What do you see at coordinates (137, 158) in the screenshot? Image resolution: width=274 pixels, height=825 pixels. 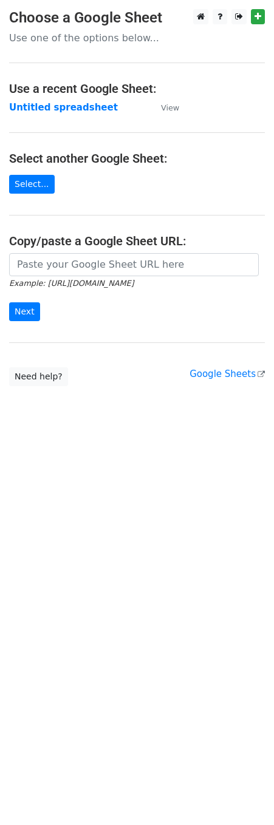 I see `h4: Select another Google Sheet:` at bounding box center [137, 158].